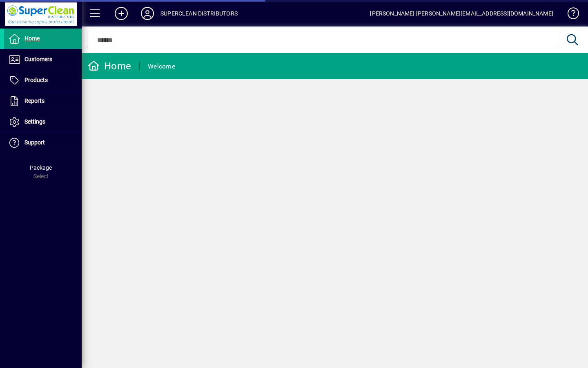 The image size is (588, 368). What do you see at coordinates (36, 80) in the screenshot?
I see `span: Products` at bounding box center [36, 80].